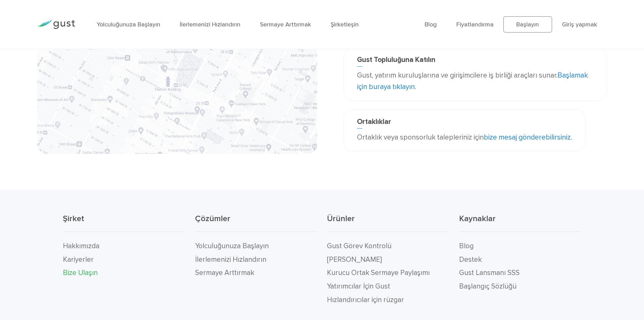 The image size is (644, 320). Describe the element at coordinates (489, 272) in the screenshot. I see `font: Gust Lansmanı SSS` at that location.